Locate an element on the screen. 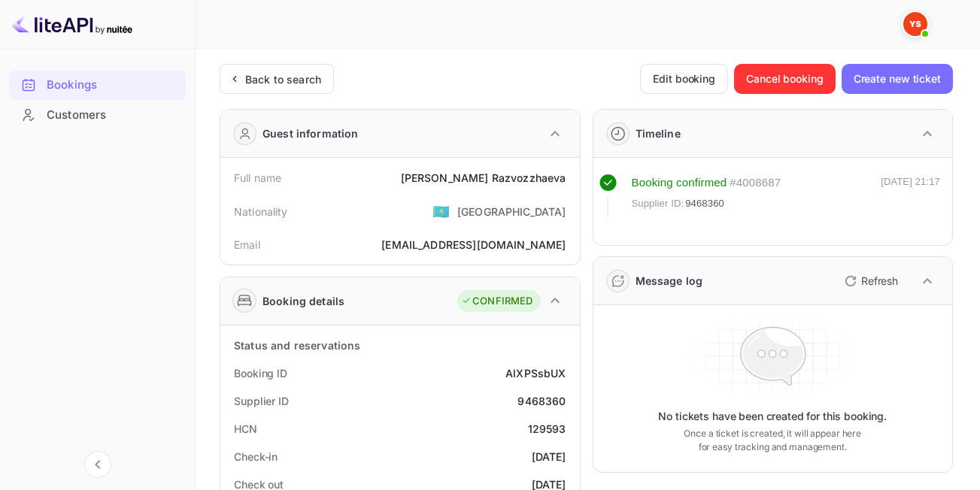 The height and width of the screenshot is (490, 980). div: Guest information is located at coordinates (311, 133).